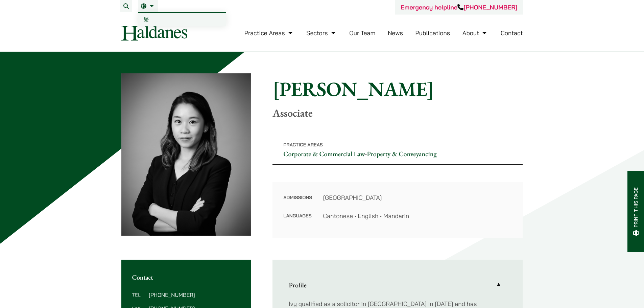 This screenshot has height=308, width=644. What do you see at coordinates (397, 113) in the screenshot?
I see `p: Associate` at bounding box center [397, 113].